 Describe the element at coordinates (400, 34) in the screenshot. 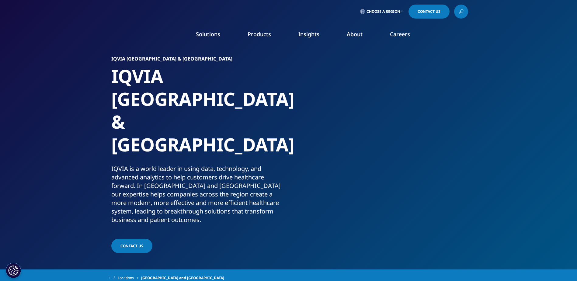

I see `a: Careers` at that location.